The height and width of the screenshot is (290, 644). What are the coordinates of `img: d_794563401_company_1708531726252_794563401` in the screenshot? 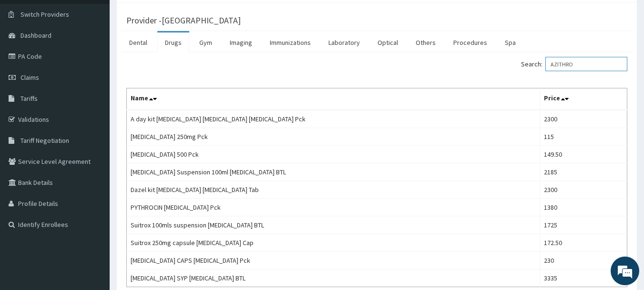 It's located at (28, 60).